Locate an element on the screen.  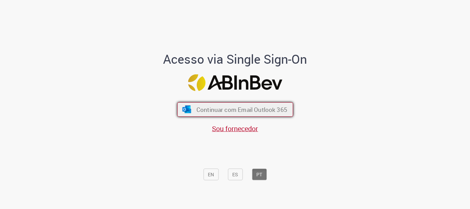
button: EN is located at coordinates (211, 175).